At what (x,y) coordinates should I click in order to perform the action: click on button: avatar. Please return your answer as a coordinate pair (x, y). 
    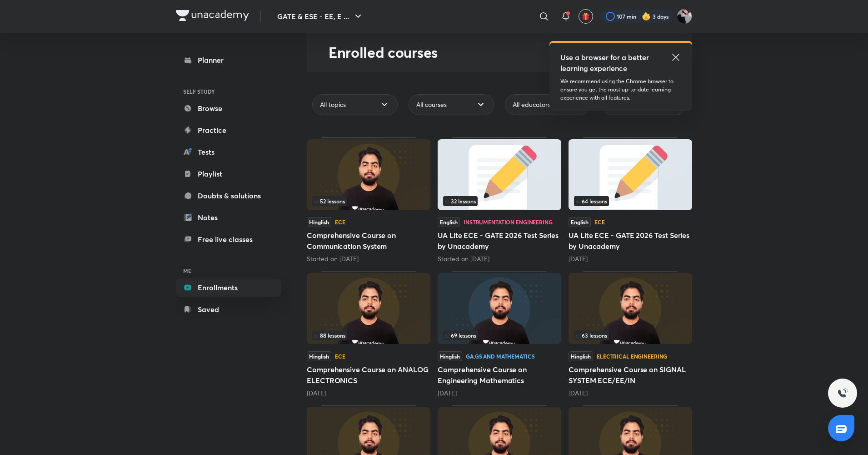
    Looking at the image, I should click on (586, 17).